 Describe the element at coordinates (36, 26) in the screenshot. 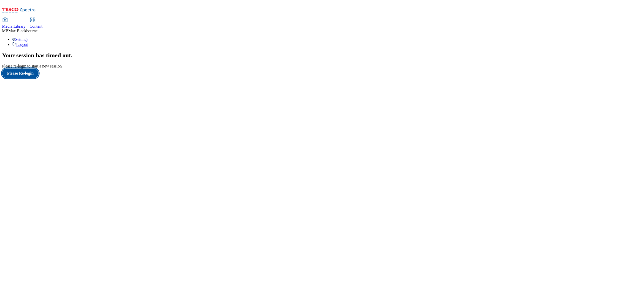

I see `span: Content` at that location.